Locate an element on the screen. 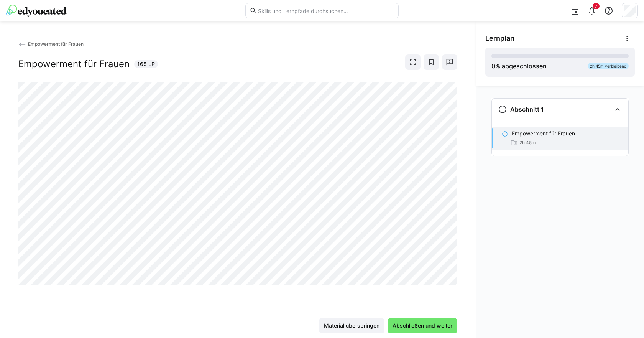  span: Empowerment für Frauen is located at coordinates (55, 44).